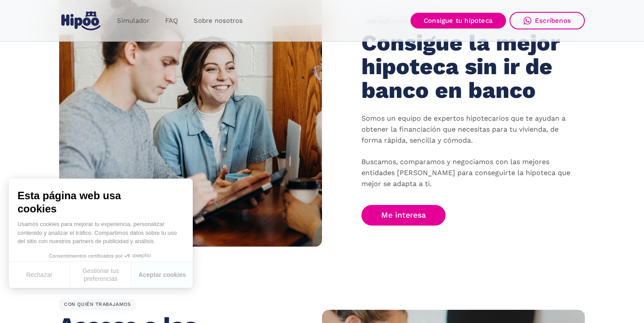  I want to click on a: home, so click(80, 21).